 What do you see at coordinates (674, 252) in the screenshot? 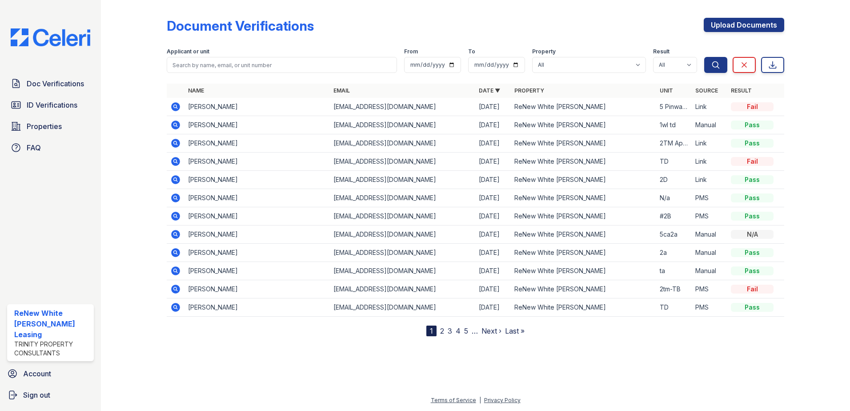
I see `td: 2a` at bounding box center [674, 252].